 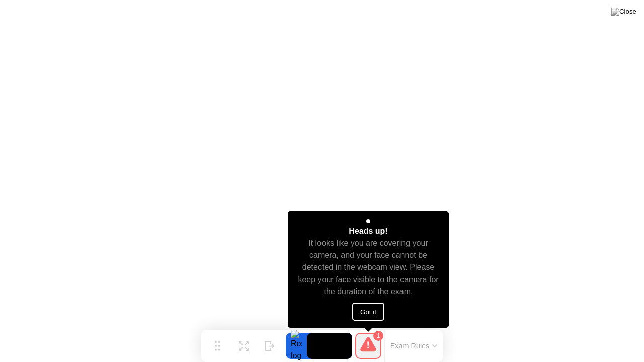 I want to click on button: Exam Rules, so click(x=414, y=346).